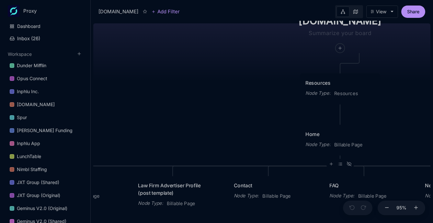 The height and width of the screenshot is (223, 433). I want to click on a: JXT Group (Original), so click(45, 195).